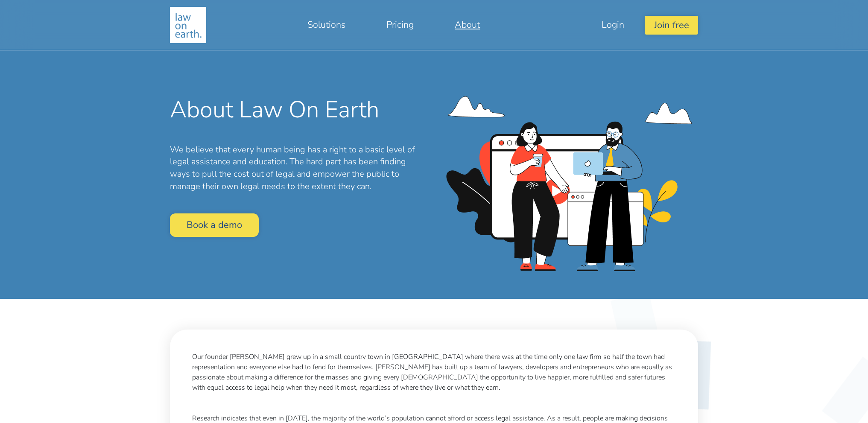 The height and width of the screenshot is (423, 868). What do you see at coordinates (188, 25) in the screenshot?
I see `img: Making legal services accessible to everyone, anywhere, anytime` at bounding box center [188, 25].